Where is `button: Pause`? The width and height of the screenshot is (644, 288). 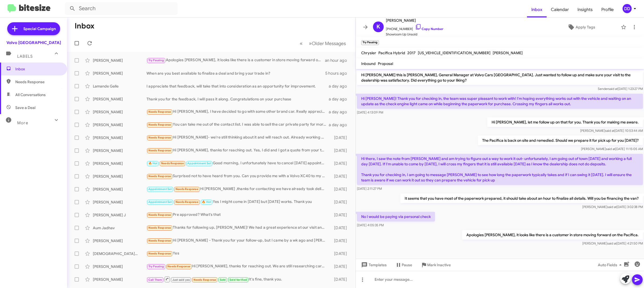
button: Pause is located at coordinates (404, 265).